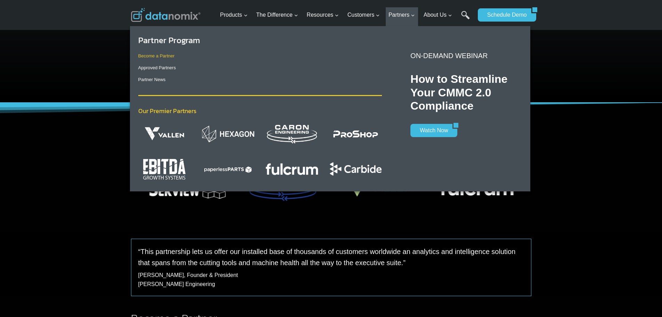 Image resolution: width=662 pixels, height=317 pixels. I want to click on span: The Difference, so click(277, 15).